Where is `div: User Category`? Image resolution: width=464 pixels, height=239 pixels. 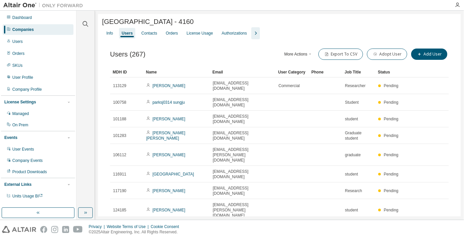
div: User Category is located at coordinates (292, 72).